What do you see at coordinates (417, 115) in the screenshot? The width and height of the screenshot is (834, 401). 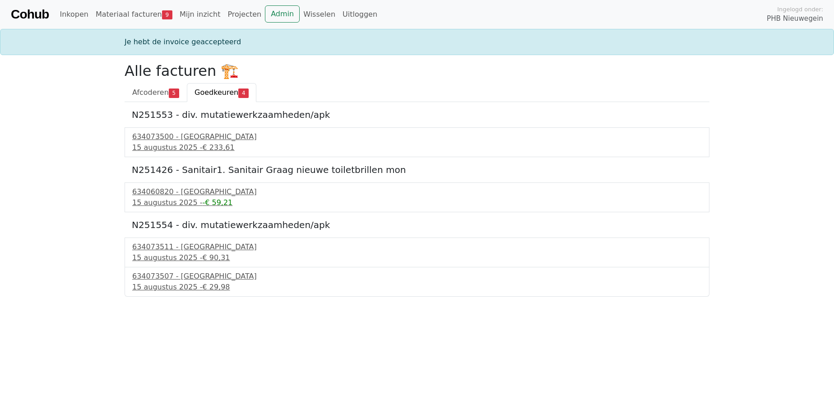 I see `h5: N251553 - div. mutatiewerkzaamheden/apk` at bounding box center [417, 115].